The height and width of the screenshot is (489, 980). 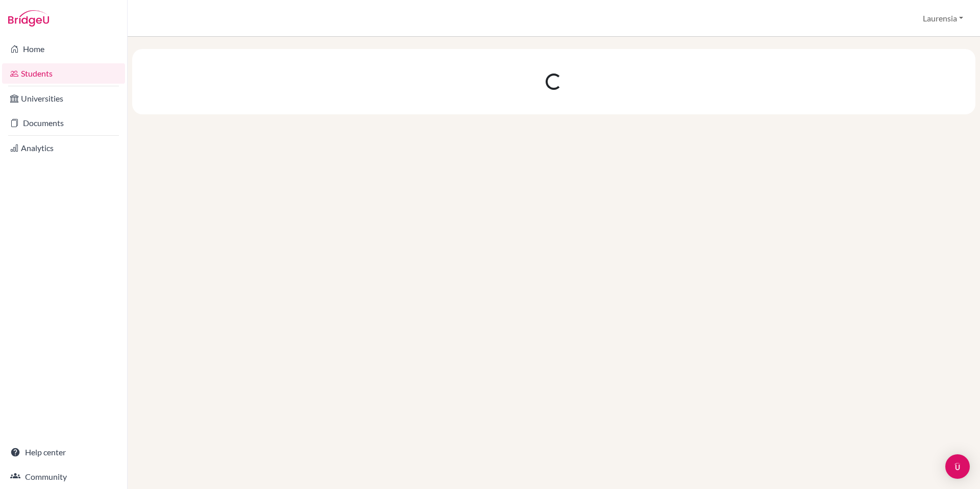 What do you see at coordinates (958, 466) in the screenshot?
I see `div: Open Intercom Messenger` at bounding box center [958, 466].